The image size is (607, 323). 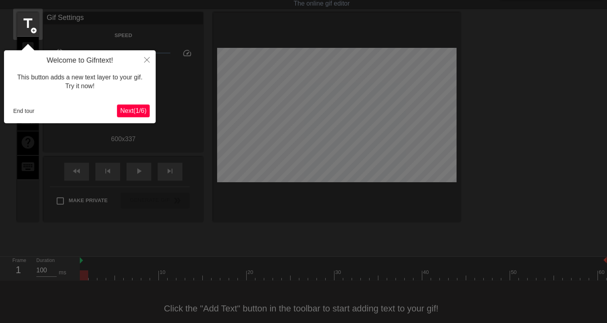 What do you see at coordinates (80, 61) in the screenshot?
I see `h4: Welcome to Gifntext!` at bounding box center [80, 61].